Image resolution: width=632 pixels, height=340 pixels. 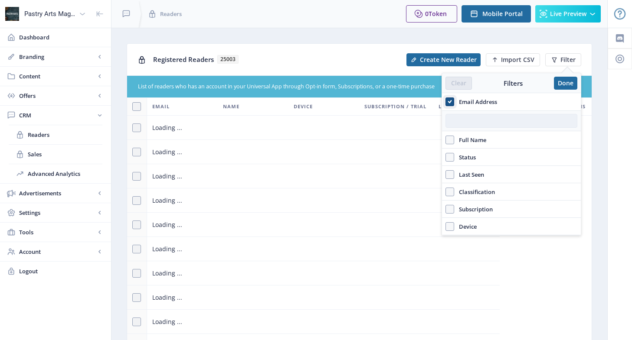 What do you see at coordinates (161, 107) in the screenshot?
I see `span: Email` at bounding box center [161, 107].